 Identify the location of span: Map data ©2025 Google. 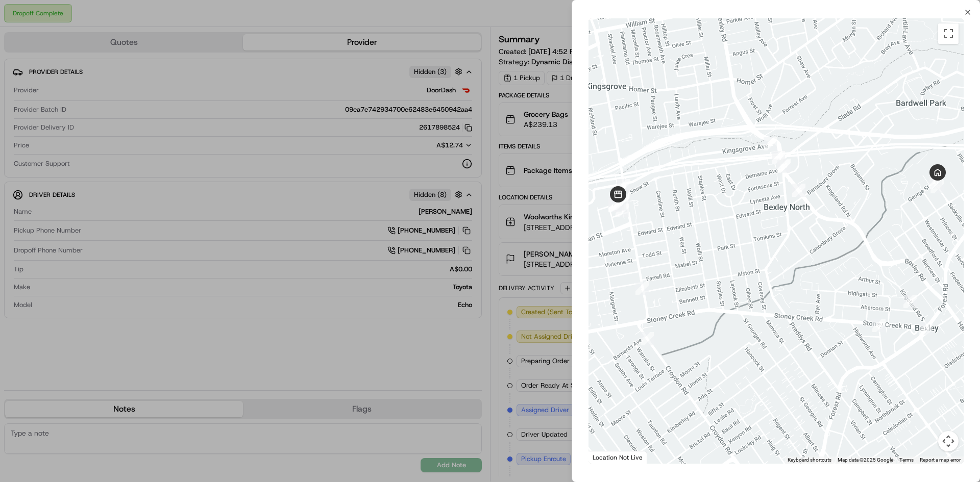
(865, 460).